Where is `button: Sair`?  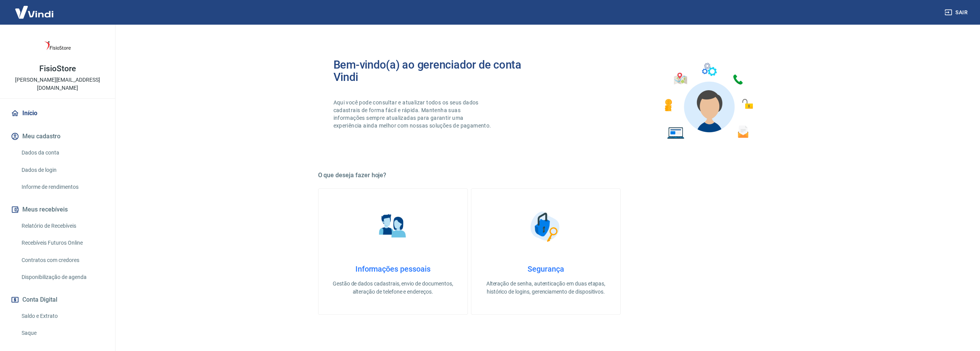 button: Sair is located at coordinates (957, 12).